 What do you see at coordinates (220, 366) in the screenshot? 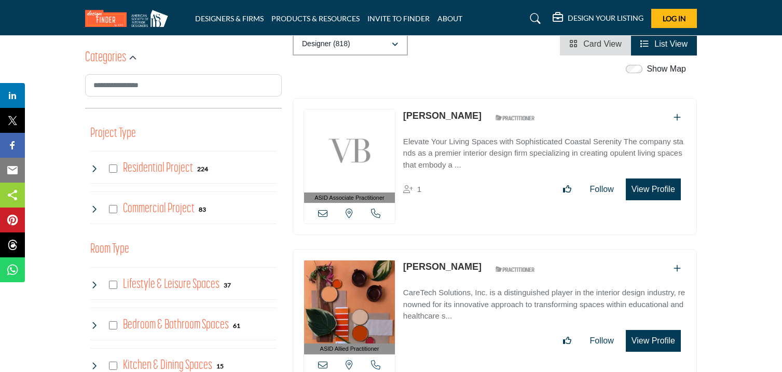
I see `div: 15 Results For Kitchen & Dining Spaces` at bounding box center [220, 366].